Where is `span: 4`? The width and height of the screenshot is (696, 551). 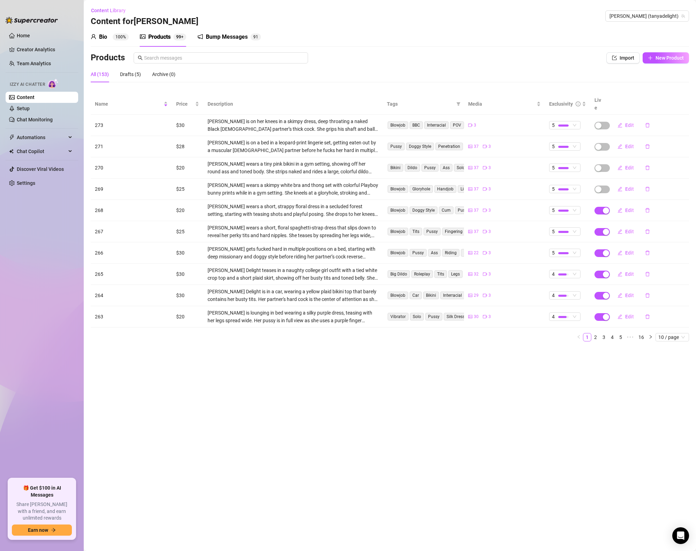
span: 4 is located at coordinates (554, 317).